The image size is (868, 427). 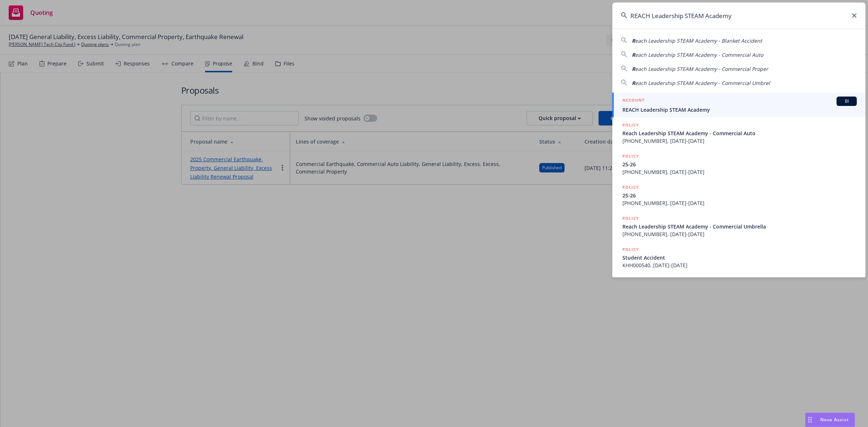 I want to click on a: ACCOUNTBIREACH Leadership STEAM Academy, so click(x=739, y=105).